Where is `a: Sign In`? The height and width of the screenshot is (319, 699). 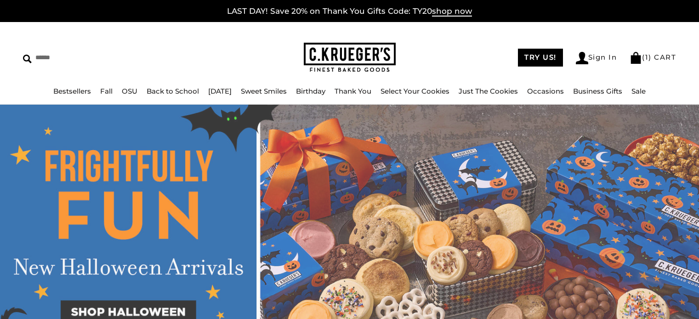
a: Sign In is located at coordinates (597, 58).